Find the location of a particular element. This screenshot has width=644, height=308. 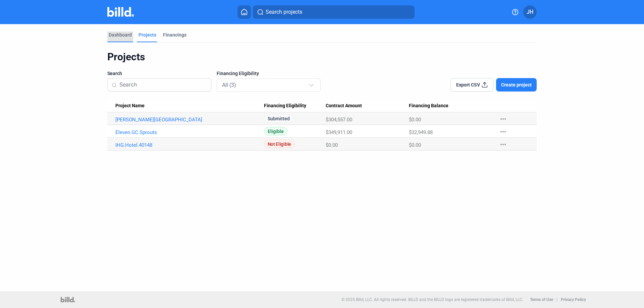

div: Financings is located at coordinates (175, 35).